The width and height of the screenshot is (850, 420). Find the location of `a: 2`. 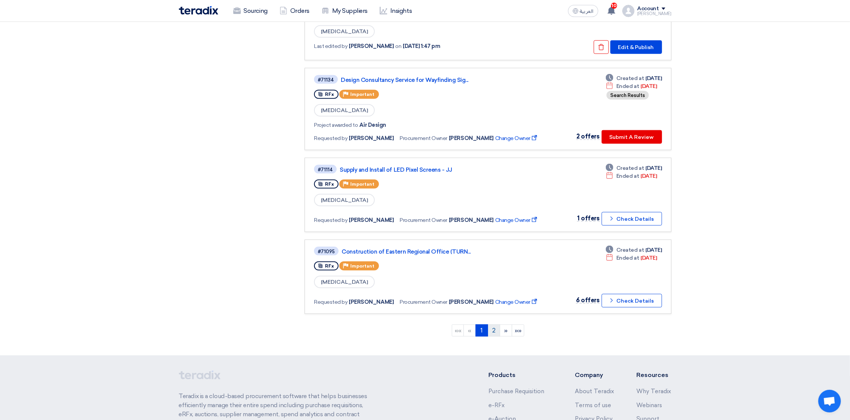

a: 2 is located at coordinates (494, 331).